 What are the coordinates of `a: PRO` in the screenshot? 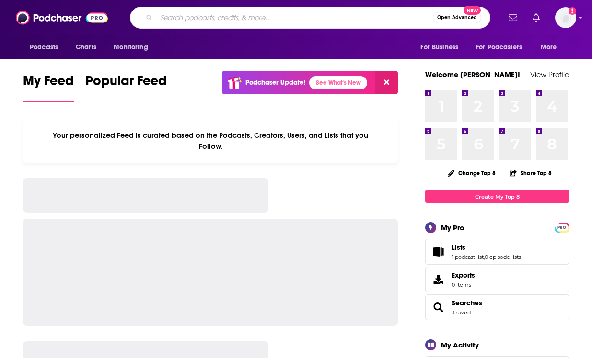 It's located at (562, 227).